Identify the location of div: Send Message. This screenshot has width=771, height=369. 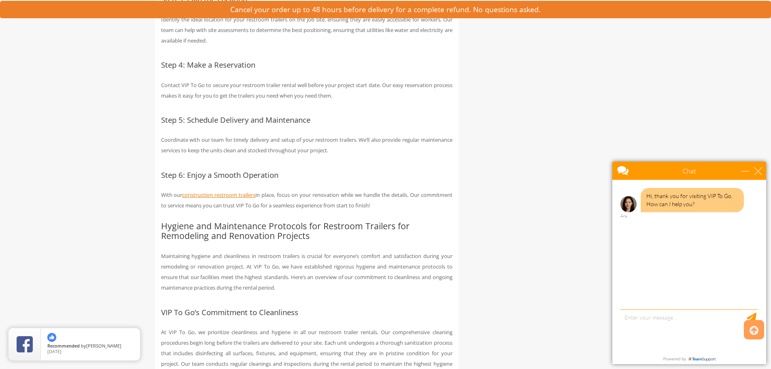
(144, 161).